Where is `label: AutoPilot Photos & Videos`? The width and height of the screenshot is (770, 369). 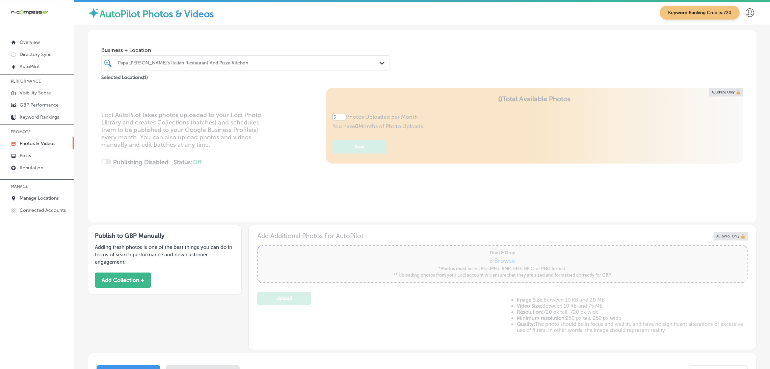
label: AutoPilot Photos & Videos is located at coordinates (157, 14).